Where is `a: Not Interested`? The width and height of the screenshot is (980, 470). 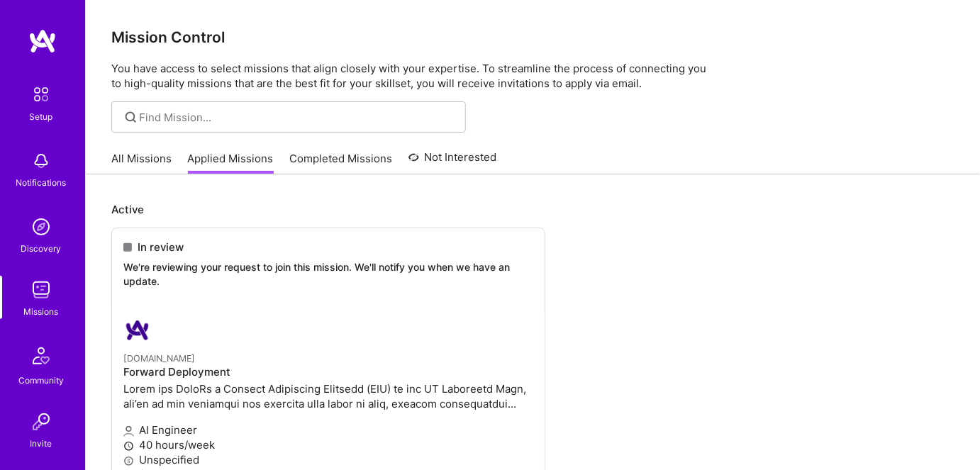 a: Not Interested is located at coordinates (453, 162).